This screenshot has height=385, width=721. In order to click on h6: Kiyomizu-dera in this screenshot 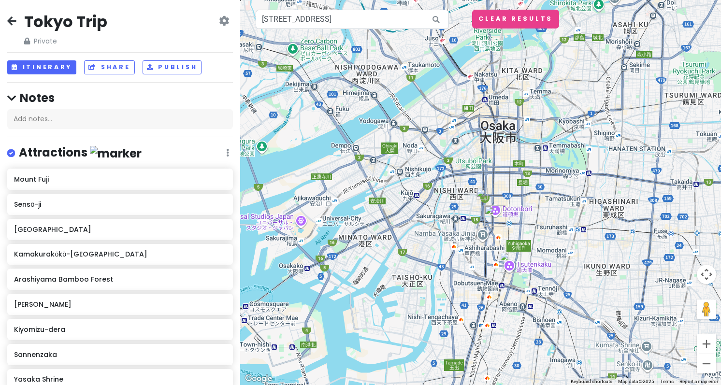, I will do `click(120, 329)`.